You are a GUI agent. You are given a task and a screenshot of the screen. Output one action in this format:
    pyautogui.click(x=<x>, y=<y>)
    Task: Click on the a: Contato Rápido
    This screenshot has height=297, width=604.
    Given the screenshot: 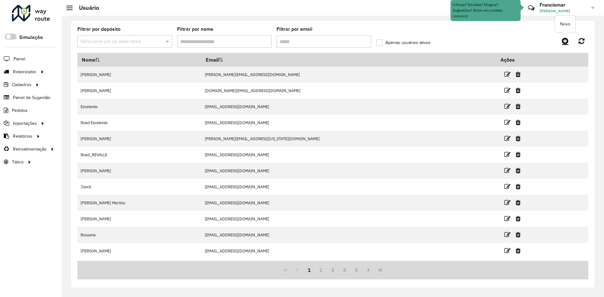 What is the action you would take?
    pyautogui.click(x=531, y=8)
    